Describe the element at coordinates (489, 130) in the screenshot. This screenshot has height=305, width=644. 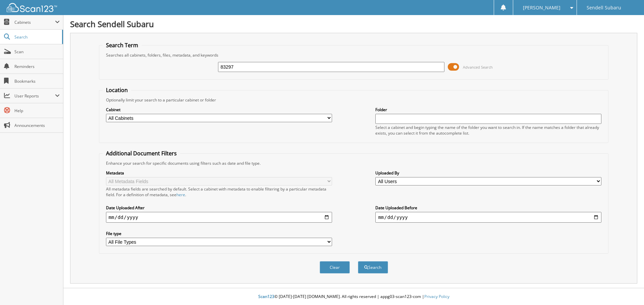
I see `div: Select a cabinet and begin typing the name of the folder you want to search in. If the name match...` at that location.